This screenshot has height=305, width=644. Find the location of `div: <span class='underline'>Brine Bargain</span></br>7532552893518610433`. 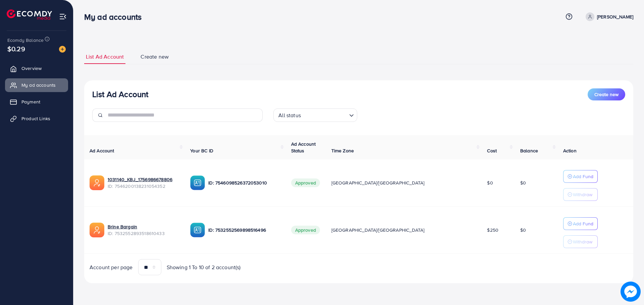

div: <span class='underline'>Brine Bargain</span></br>7532552893518610433 is located at coordinates (143, 230).